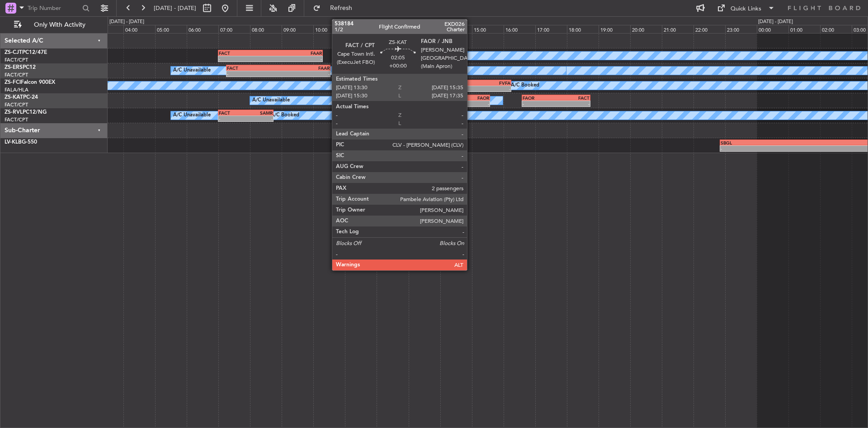 This screenshot has width=868, height=428. Describe the element at coordinates (488, 29) in the screenshot. I see `div: 15:00` at that location.